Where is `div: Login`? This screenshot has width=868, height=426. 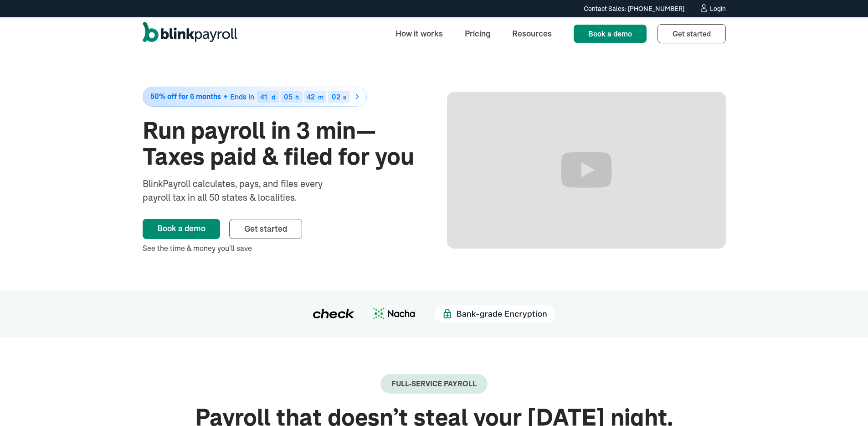 div: Login is located at coordinates (718, 9).